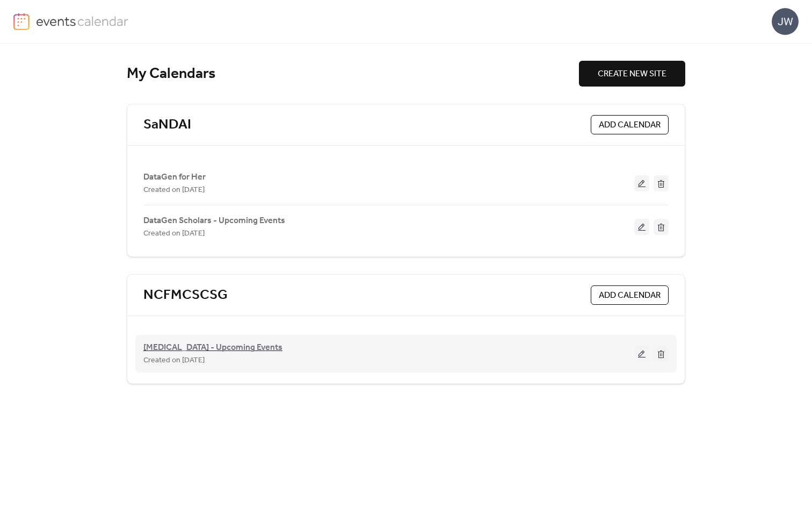 Image resolution: width=812 pixels, height=508 pixels. I want to click on span: DataGen for Her, so click(175, 178).